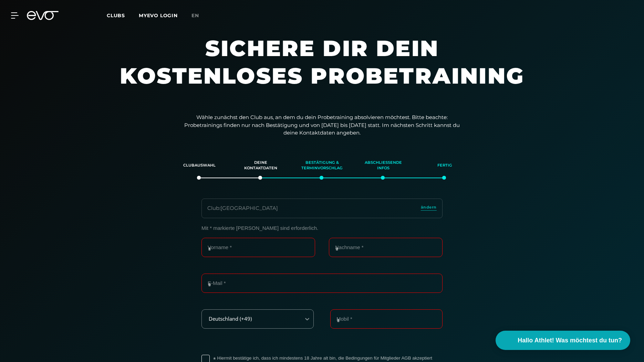  What do you see at coordinates (195, 15) in the screenshot?
I see `span: en` at bounding box center [195, 15].